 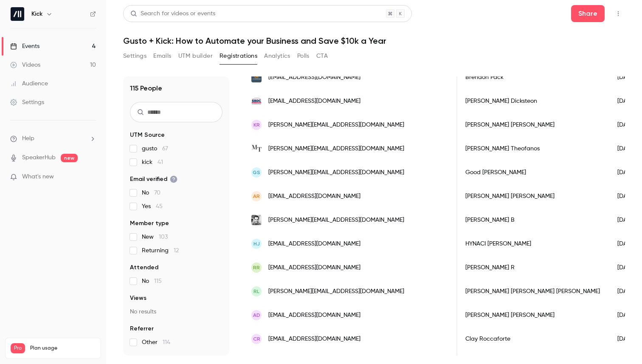 What do you see at coordinates (156, 342) in the screenshot?
I see `span: Other` at bounding box center [156, 342].